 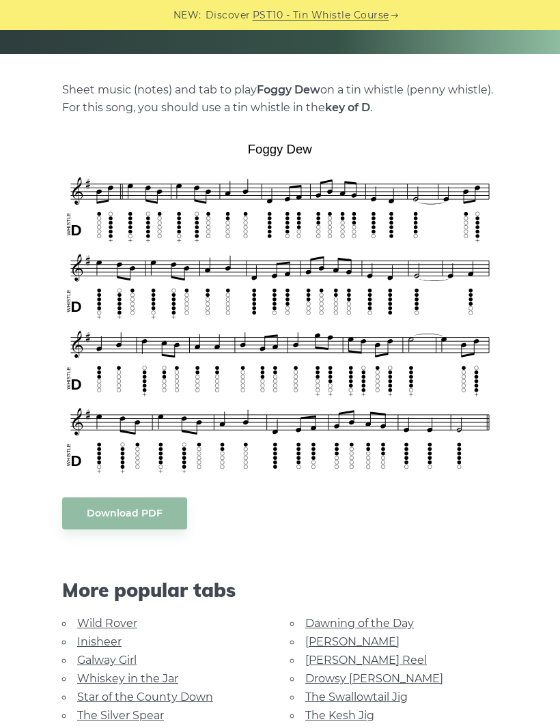 I want to click on a: Inisheer, so click(x=99, y=641).